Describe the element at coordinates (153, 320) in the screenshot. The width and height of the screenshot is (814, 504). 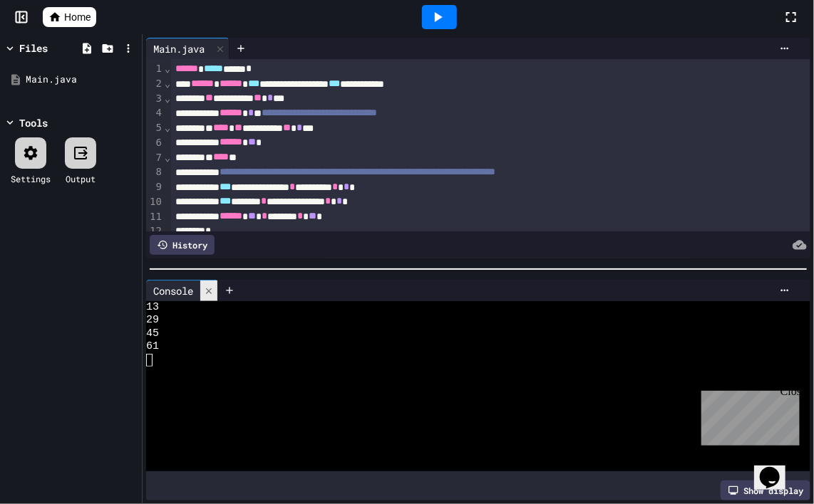
I see `span: 29` at that location.